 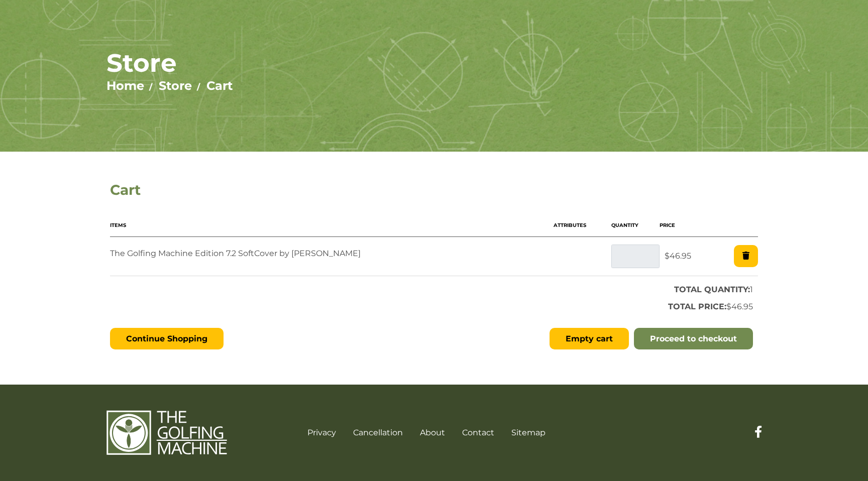 What do you see at coordinates (529, 432) in the screenshot?
I see `a: Sitemap` at bounding box center [529, 432].